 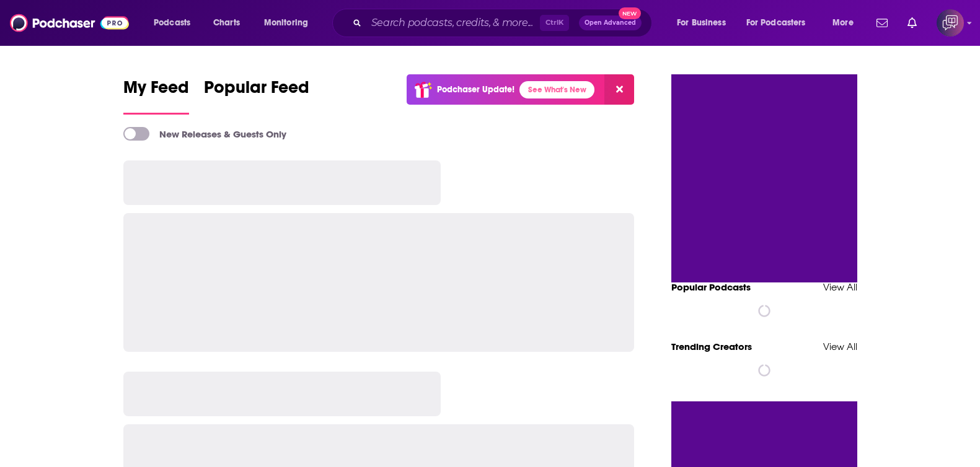 I want to click on span: Podcasts, so click(x=171, y=23).